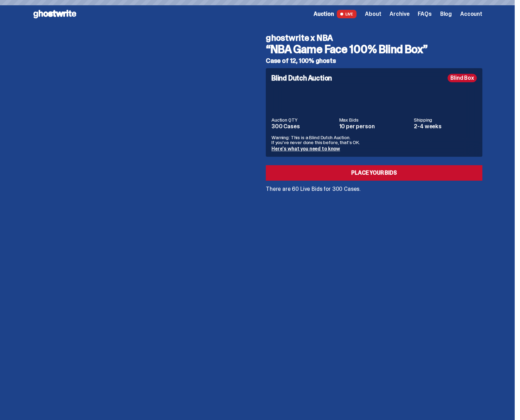 This screenshot has height=420, width=520. Describe the element at coordinates (373, 14) in the screenshot. I see `span: About` at that location.